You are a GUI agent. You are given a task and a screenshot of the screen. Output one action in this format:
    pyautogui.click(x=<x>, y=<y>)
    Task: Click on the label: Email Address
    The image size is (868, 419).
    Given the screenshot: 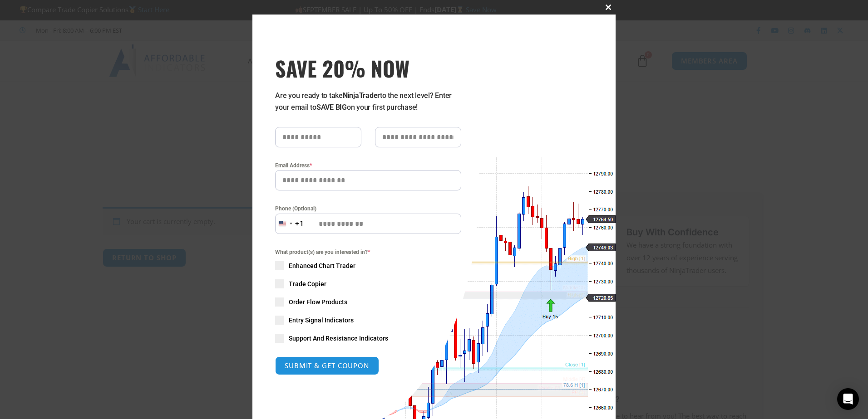 What is the action you would take?
    pyautogui.click(x=368, y=166)
    